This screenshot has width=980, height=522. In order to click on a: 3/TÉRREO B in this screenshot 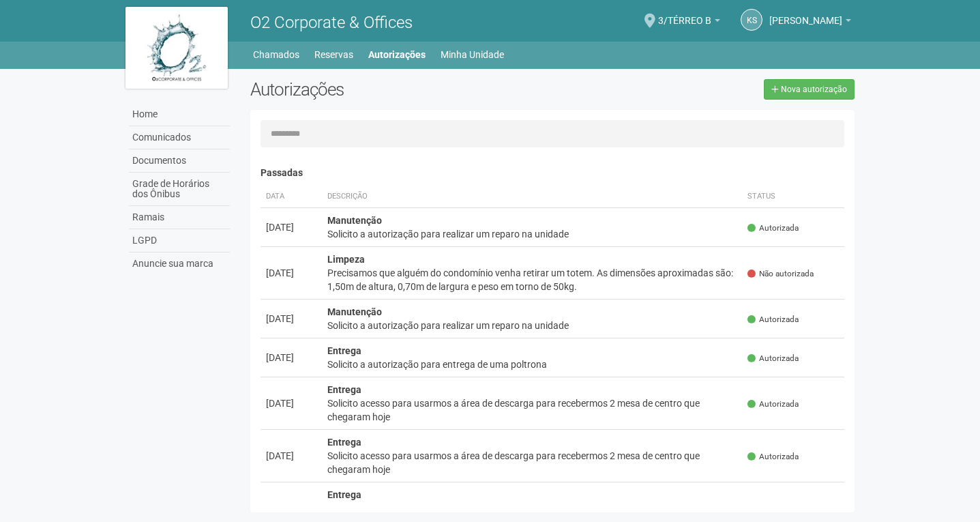, I will do `click(689, 23)`.